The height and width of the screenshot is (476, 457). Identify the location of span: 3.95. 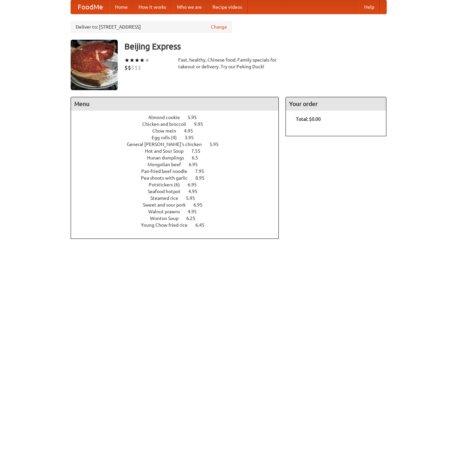
(192, 138).